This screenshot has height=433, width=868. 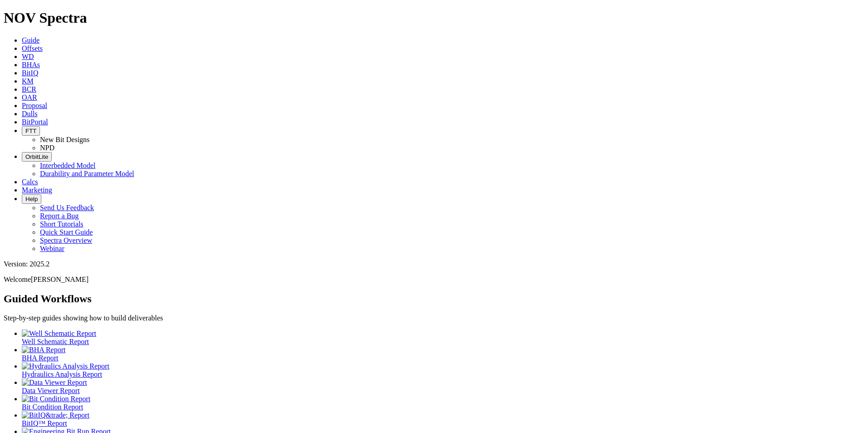 I want to click on a: BHA Report BHA Report, so click(x=443, y=354).